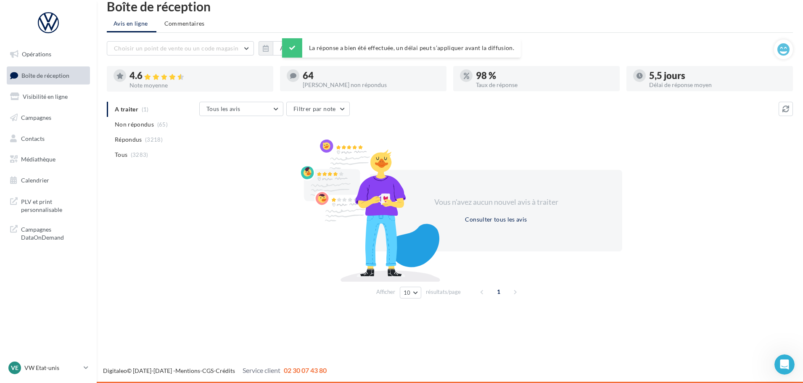  I want to click on span: 1, so click(499, 292).